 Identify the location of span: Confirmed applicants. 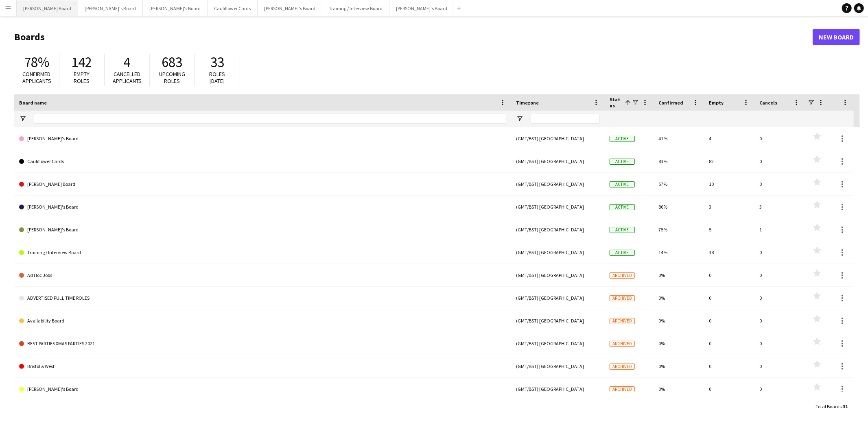
(37, 77).